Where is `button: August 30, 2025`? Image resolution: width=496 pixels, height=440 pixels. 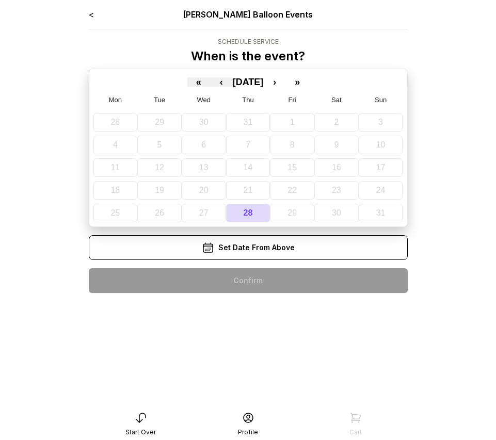 button: August 30, 2025 is located at coordinates (337, 213).